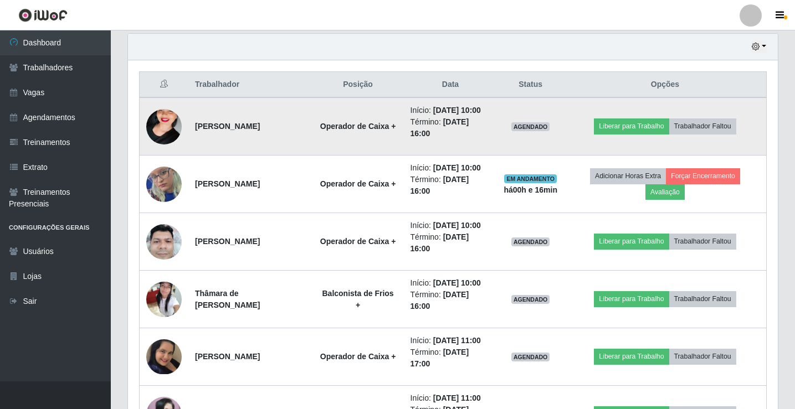 The width and height of the screenshot is (795, 409). What do you see at coordinates (665, 85) in the screenshot?
I see `th: Opções` at bounding box center [665, 85].